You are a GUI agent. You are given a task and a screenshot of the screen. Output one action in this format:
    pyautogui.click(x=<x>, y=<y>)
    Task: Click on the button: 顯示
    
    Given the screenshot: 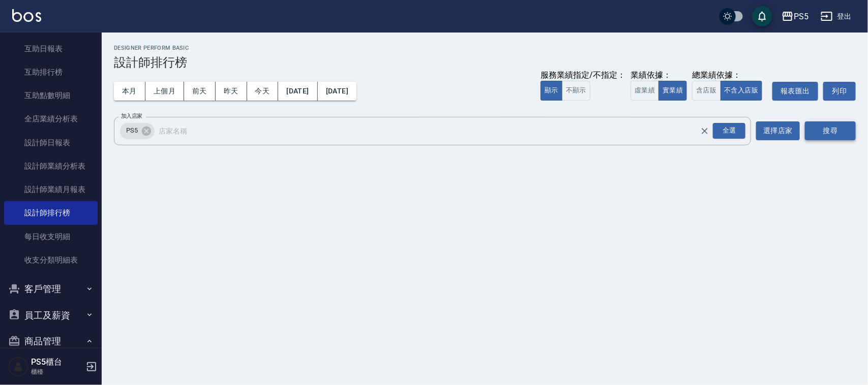 What is the action you would take?
    pyautogui.click(x=552, y=91)
    